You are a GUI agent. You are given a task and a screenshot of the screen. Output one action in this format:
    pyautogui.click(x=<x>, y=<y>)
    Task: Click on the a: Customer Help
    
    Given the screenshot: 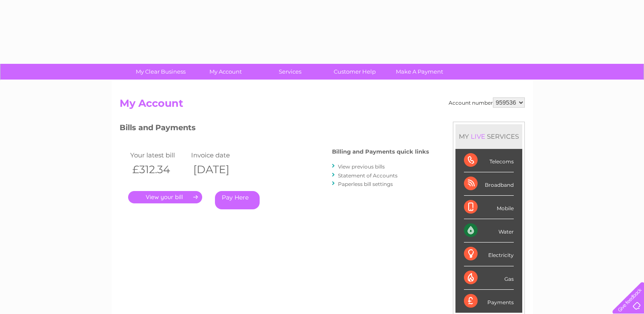 What is the action you would take?
    pyautogui.click(x=354, y=71)
    